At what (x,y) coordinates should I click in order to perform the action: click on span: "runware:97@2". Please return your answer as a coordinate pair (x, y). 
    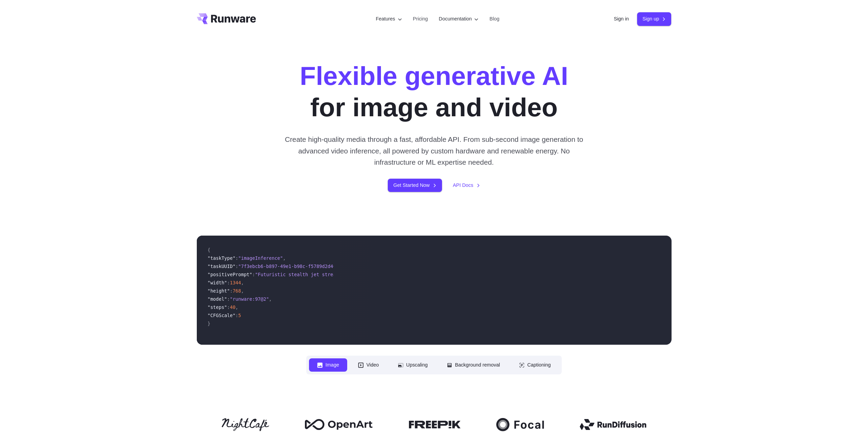
    Looking at the image, I should click on (250, 299).